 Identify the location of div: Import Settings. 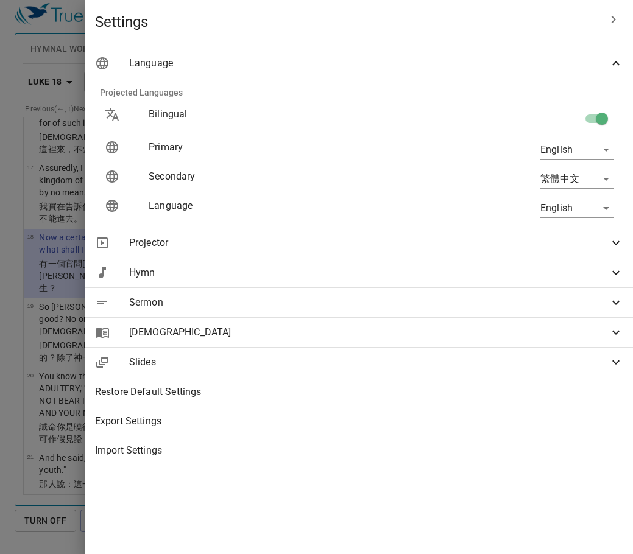
(359, 451).